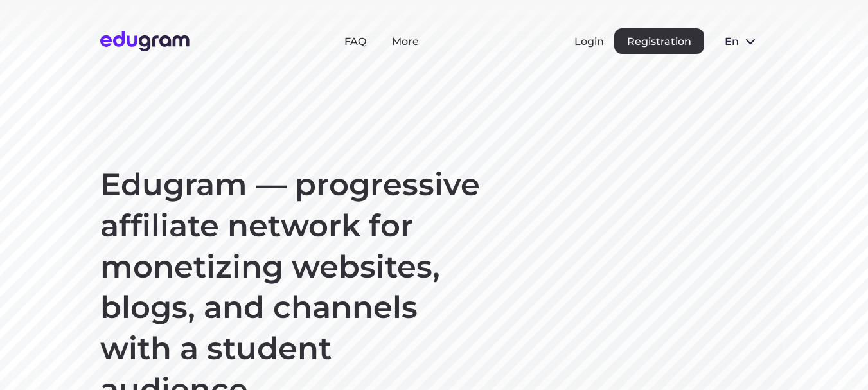 The width and height of the screenshot is (868, 390). Describe the element at coordinates (145, 41) in the screenshot. I see `img: Edugram Logo` at that location.